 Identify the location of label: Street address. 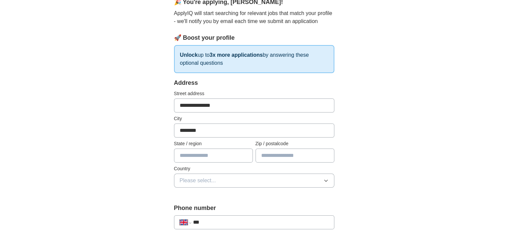
(254, 93).